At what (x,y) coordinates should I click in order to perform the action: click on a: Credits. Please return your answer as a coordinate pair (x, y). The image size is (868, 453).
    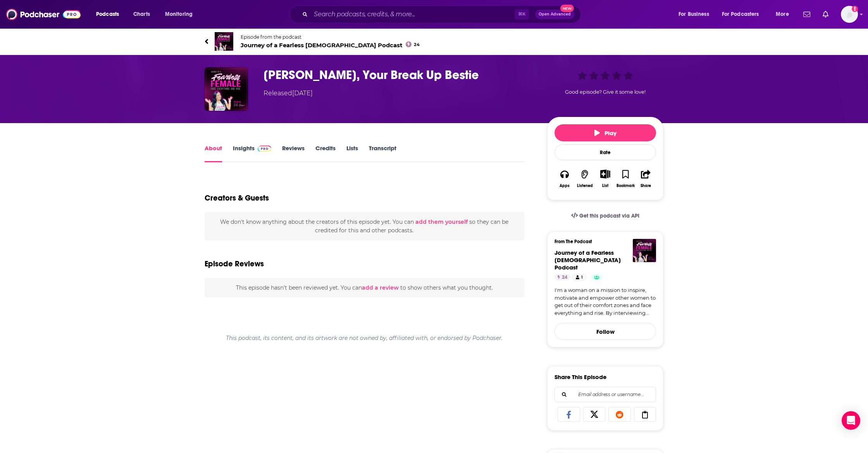
    Looking at the image, I should click on (325, 153).